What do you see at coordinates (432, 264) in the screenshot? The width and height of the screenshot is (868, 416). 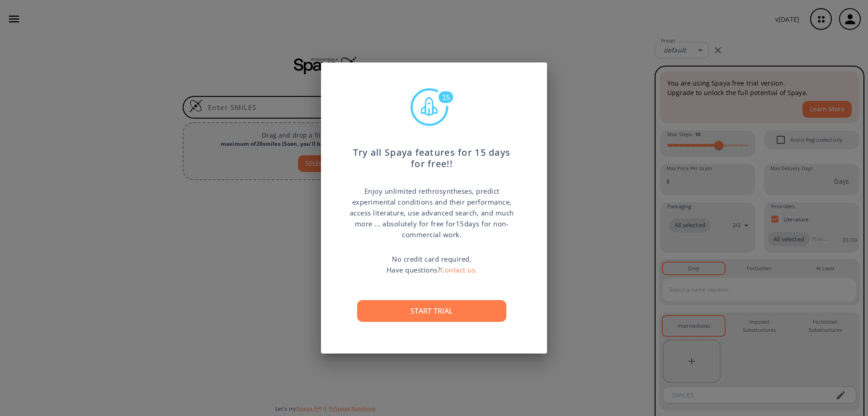 I see `p: No credit card required. Have questions?` at bounding box center [432, 264].